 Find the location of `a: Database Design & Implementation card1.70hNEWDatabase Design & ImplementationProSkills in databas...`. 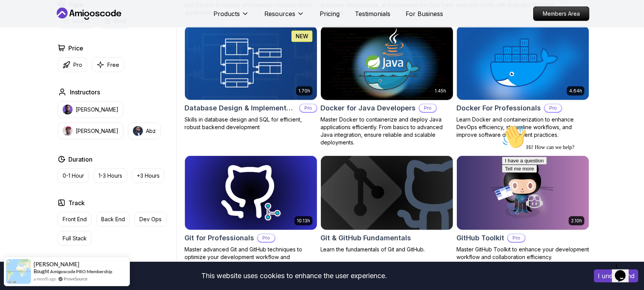

a: Database Design & Implementation card1.70hNEWDatabase Design & ImplementationProSkills in databas... is located at coordinates (251, 78).